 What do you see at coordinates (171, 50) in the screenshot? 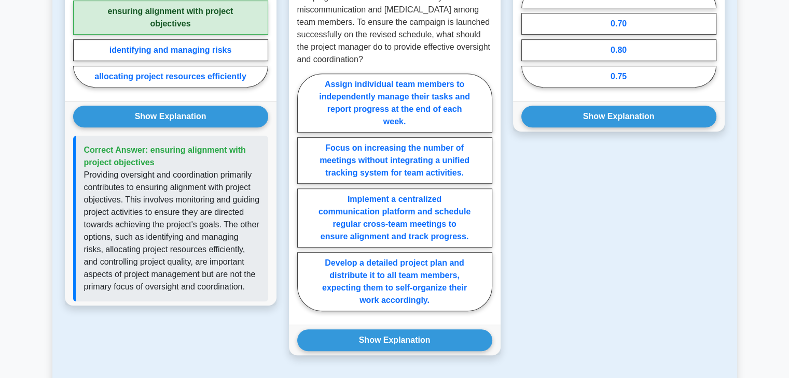
I see `label: identifying and managing risks` at bounding box center [171, 50].